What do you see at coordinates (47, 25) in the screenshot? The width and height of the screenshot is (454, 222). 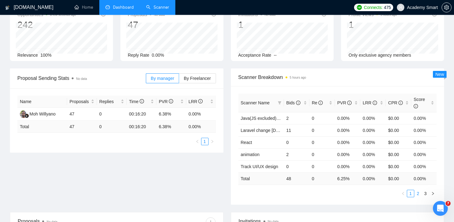 I see `div: 242` at bounding box center [47, 25].